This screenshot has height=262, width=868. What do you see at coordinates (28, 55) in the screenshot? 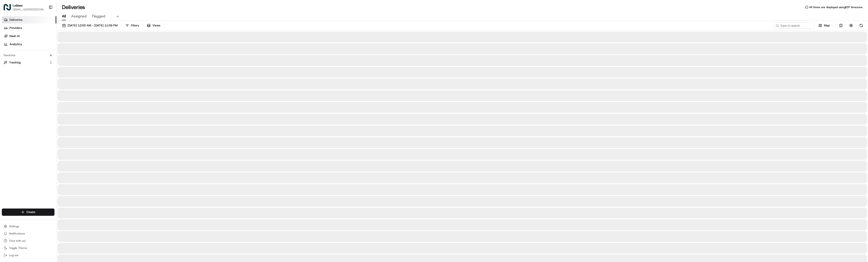
I see `div: Favorites` at bounding box center [28, 55].